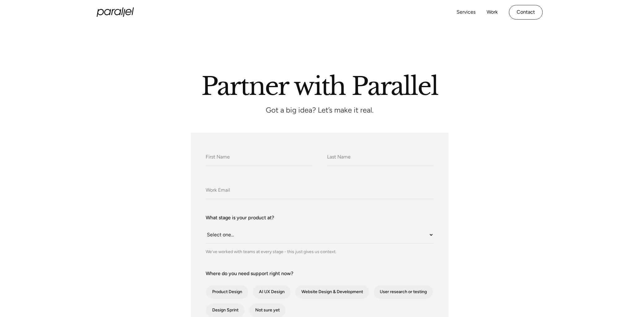 This screenshot has width=639, height=317. I want to click on label: Where do you need support right now?, so click(320, 273).